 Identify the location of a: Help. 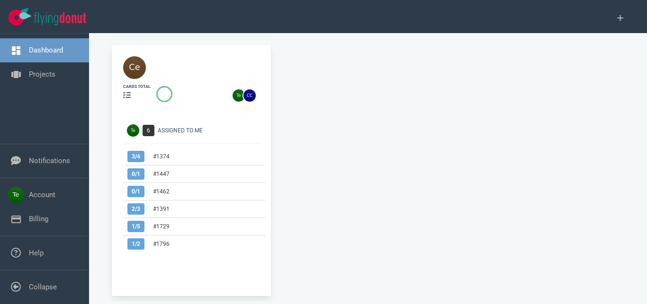
(36, 253).